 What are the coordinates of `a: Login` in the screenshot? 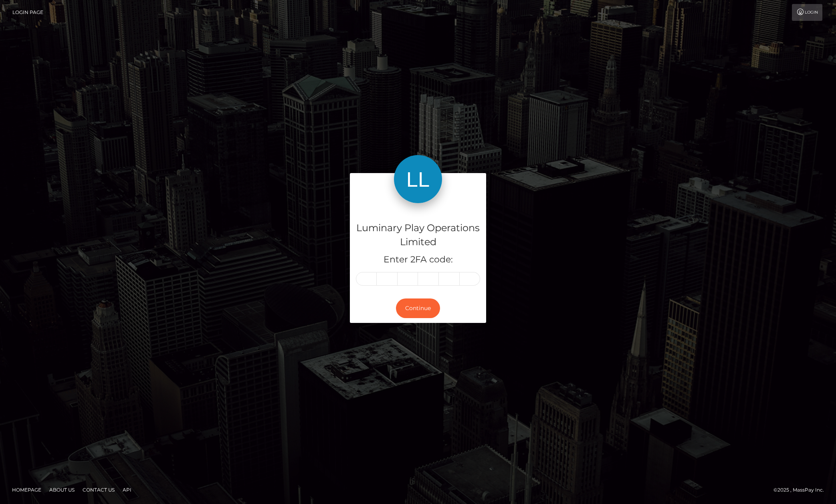 It's located at (807, 12).